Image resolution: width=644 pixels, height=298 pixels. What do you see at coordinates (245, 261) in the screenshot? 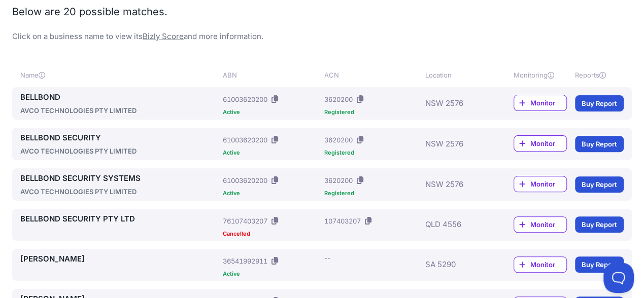
I see `div: 36541992911` at bounding box center [245, 261].